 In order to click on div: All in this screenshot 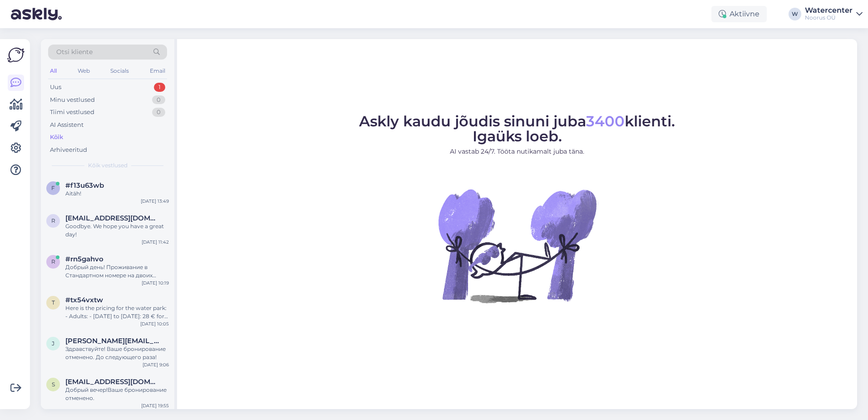, I will do `click(53, 71)`.